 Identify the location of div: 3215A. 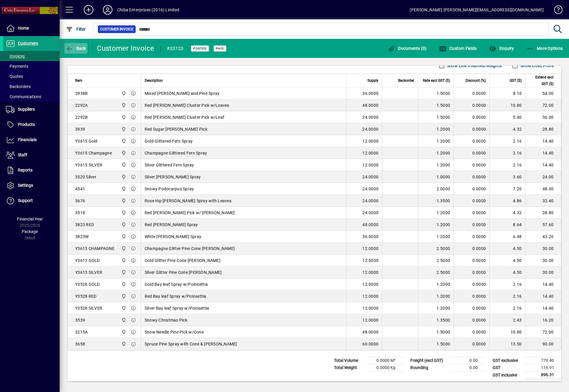
(82, 332).